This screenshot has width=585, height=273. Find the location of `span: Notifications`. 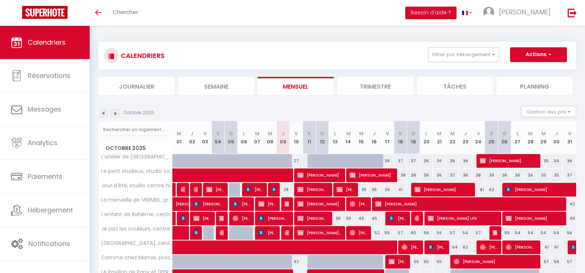

span: Notifications is located at coordinates (49, 243).